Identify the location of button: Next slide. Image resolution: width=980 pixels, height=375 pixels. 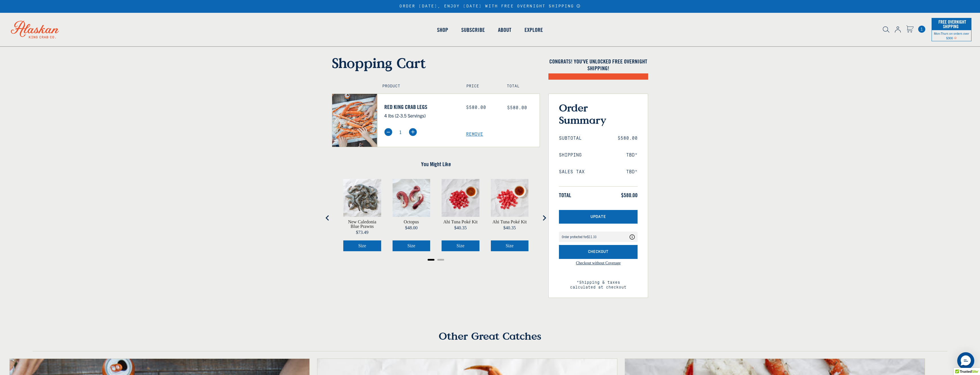
(544, 218).